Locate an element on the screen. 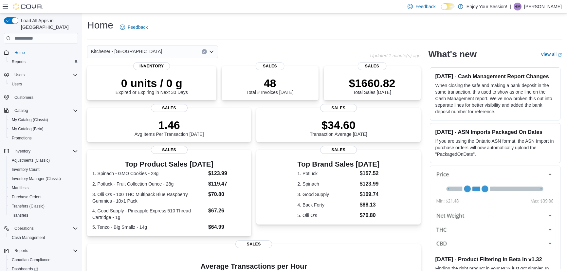 This screenshot has height=271, width=567. span: My Catalog (Beta) is located at coordinates (28, 129).